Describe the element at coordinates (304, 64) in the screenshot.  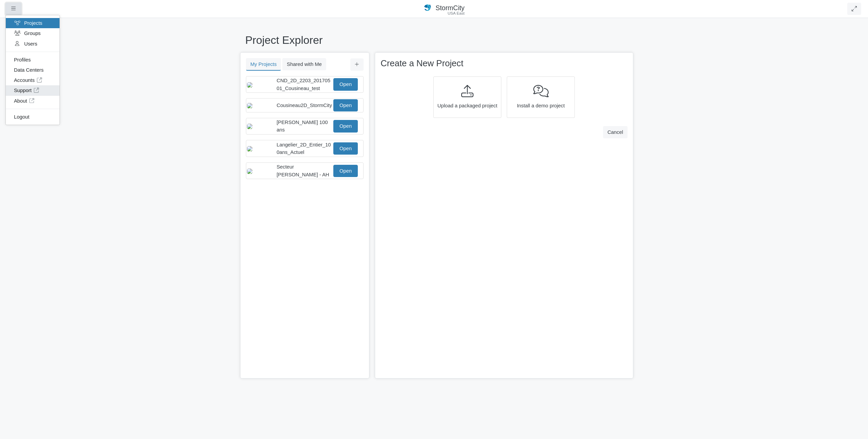
I see `button: Shared with Me` at that location.